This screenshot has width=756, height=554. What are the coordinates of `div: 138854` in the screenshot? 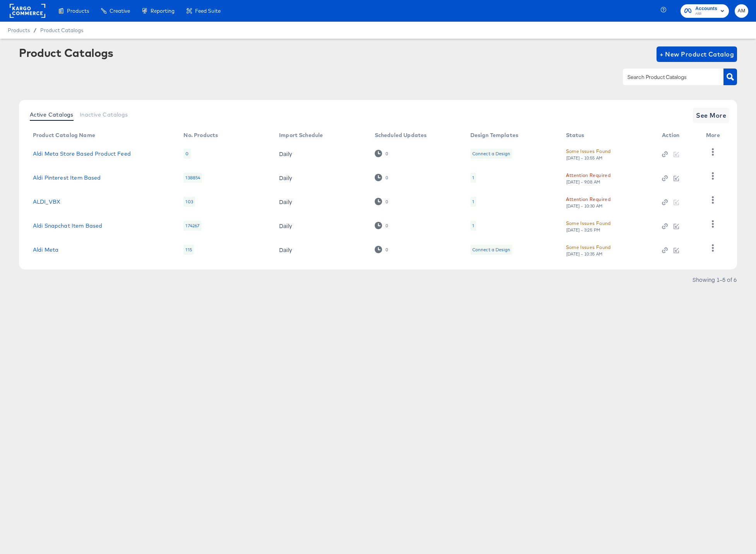 It's located at (193, 177).